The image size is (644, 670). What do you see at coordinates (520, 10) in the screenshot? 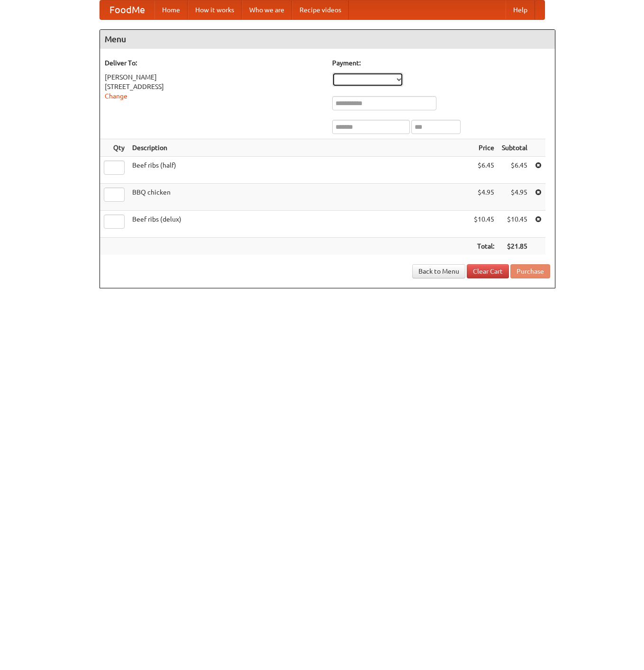
I see `a: Help` at bounding box center [520, 10].